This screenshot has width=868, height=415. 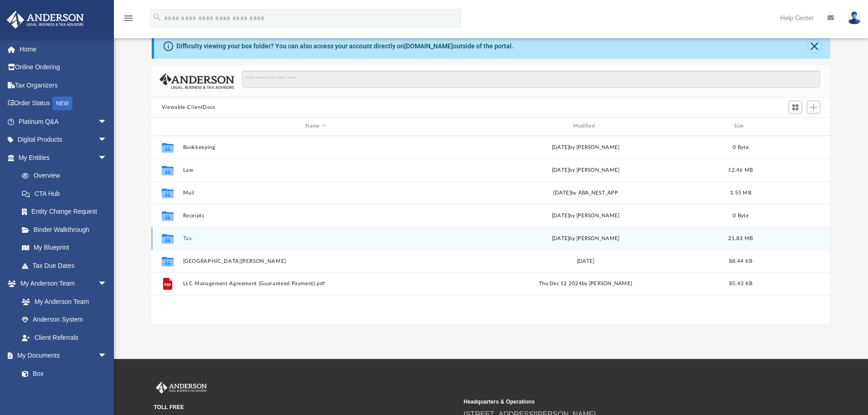 I want to click on button: Viewable-ClientDocs, so click(x=189, y=108).